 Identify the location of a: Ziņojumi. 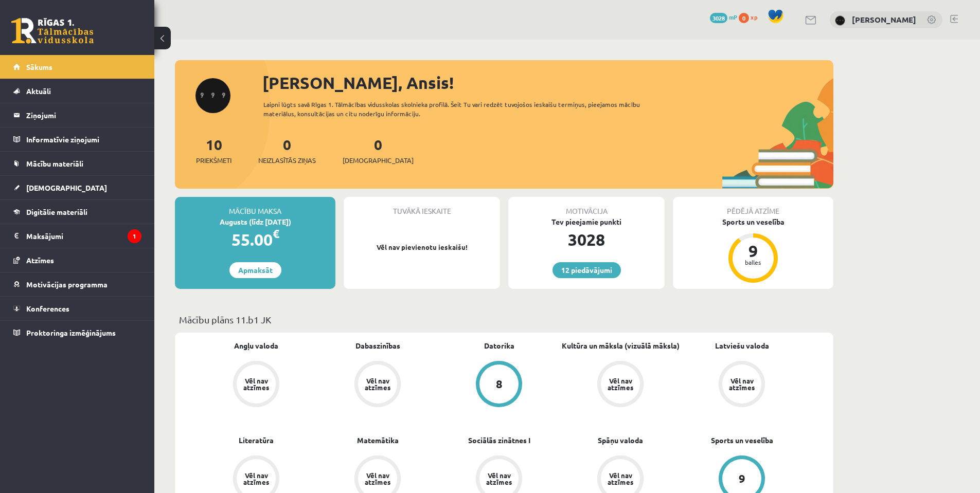
(77, 115).